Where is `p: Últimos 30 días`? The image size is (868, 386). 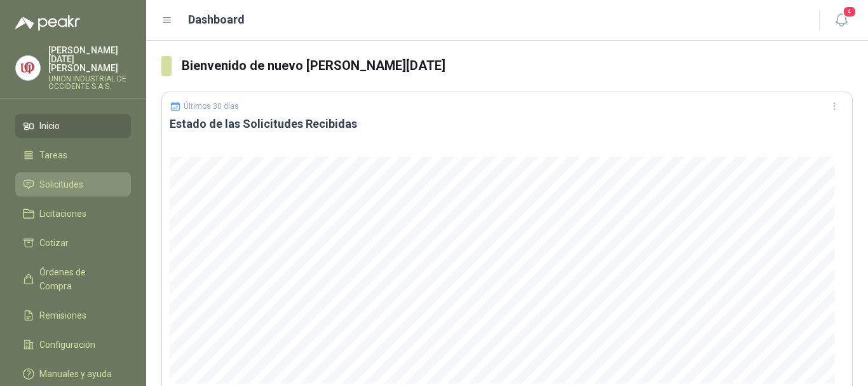 p: Últimos 30 días is located at coordinates (211, 106).